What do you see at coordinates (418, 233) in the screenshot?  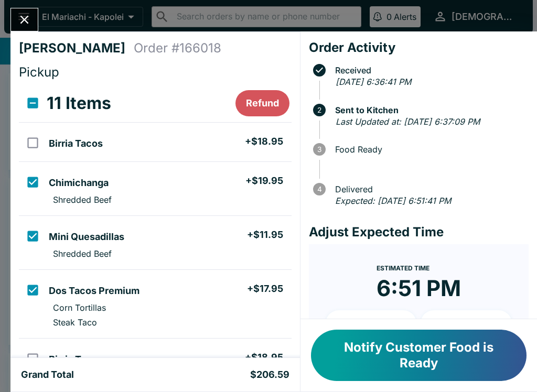 I see `h4: Adjust Expected Time` at bounding box center [418, 233].